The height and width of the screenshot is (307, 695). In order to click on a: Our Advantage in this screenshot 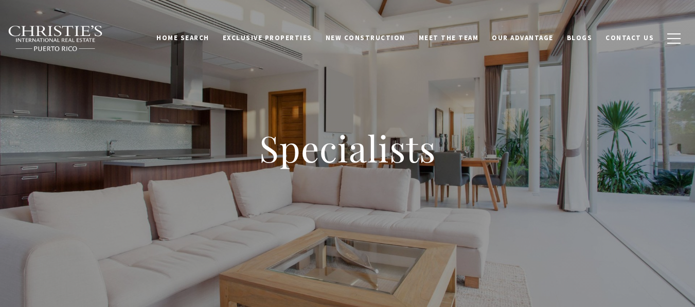, I will do `click(523, 38)`.